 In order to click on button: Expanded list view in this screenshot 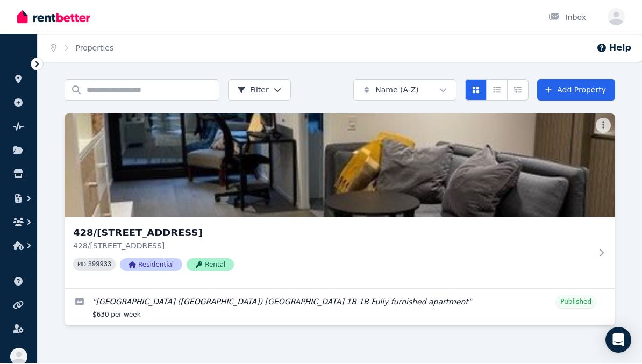, I will do `click(518, 90)`.